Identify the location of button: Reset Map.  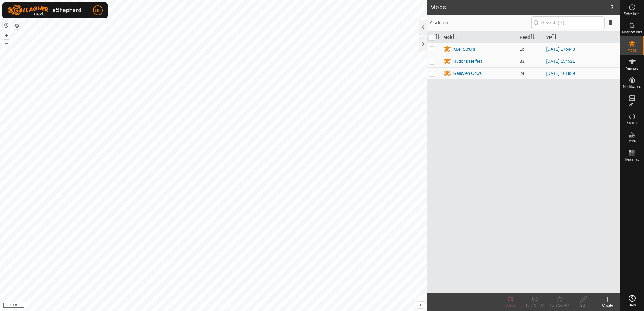
(6, 25).